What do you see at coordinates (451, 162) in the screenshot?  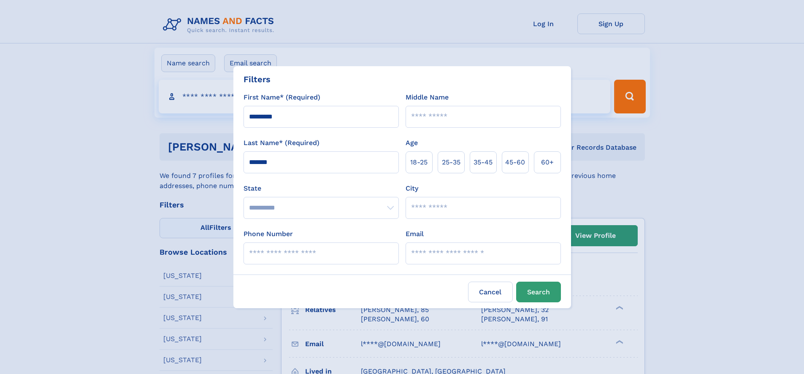 I see `span: 25‑35` at bounding box center [451, 162].